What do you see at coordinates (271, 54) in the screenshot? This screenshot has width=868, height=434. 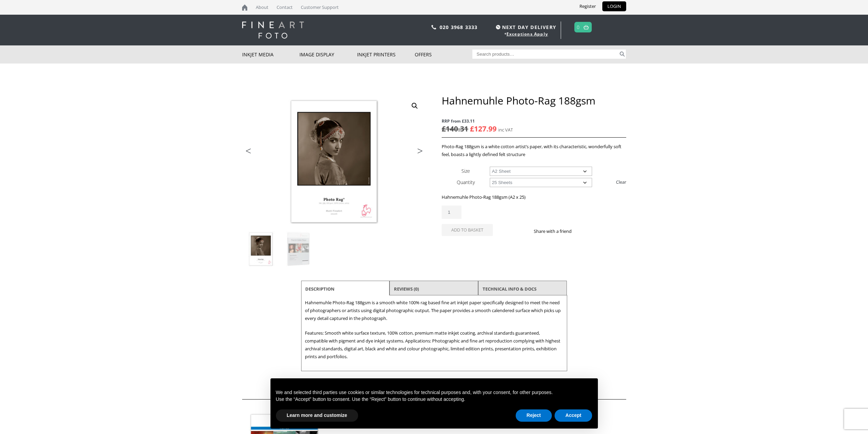 I see `a: Inkjet Media` at bounding box center [271, 54].